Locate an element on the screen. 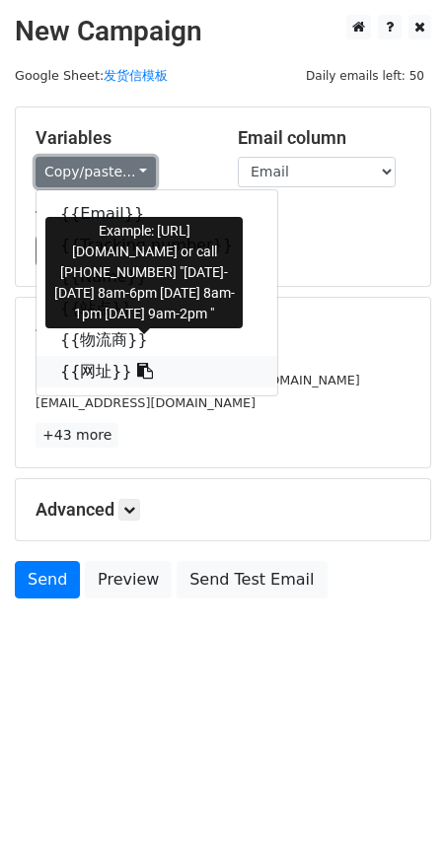 This screenshot has width=446, height=841. span: Daily emails left: 50 is located at coordinates (365, 76).